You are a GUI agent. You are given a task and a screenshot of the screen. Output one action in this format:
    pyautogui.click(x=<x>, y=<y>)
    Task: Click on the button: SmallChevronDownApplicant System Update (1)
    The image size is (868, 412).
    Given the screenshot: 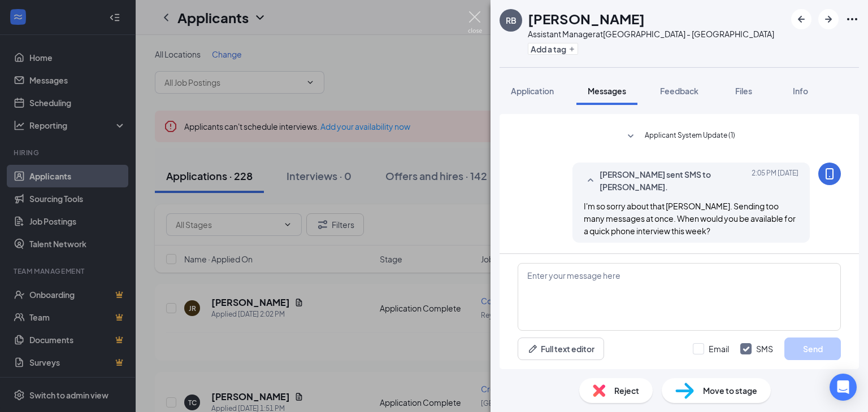 What is the action you would take?
    pyautogui.click(x=679, y=137)
    